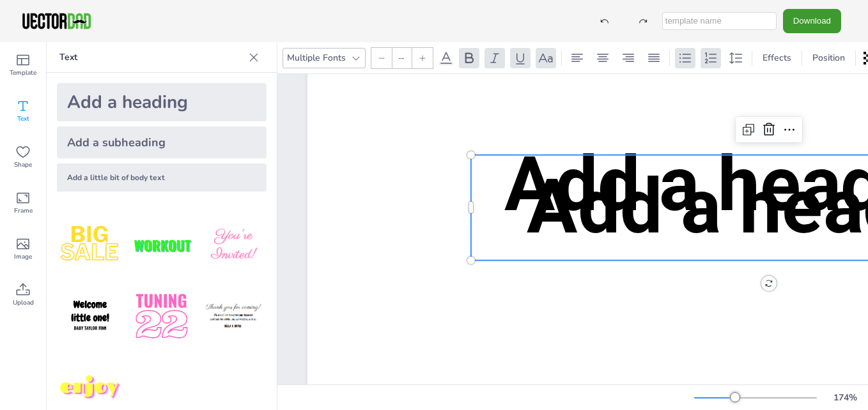  Describe the element at coordinates (162, 316) in the screenshot. I see `img: 1B4LbXY.png` at that location.